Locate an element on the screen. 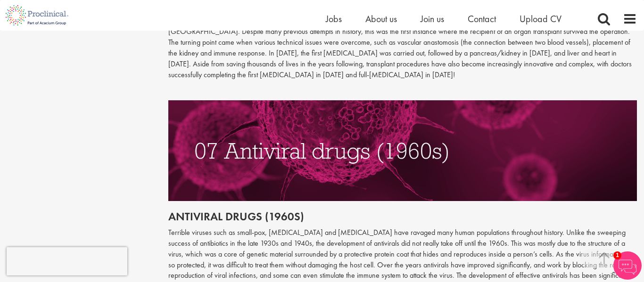 This screenshot has width=644, height=282. span: Join us is located at coordinates (432, 19).